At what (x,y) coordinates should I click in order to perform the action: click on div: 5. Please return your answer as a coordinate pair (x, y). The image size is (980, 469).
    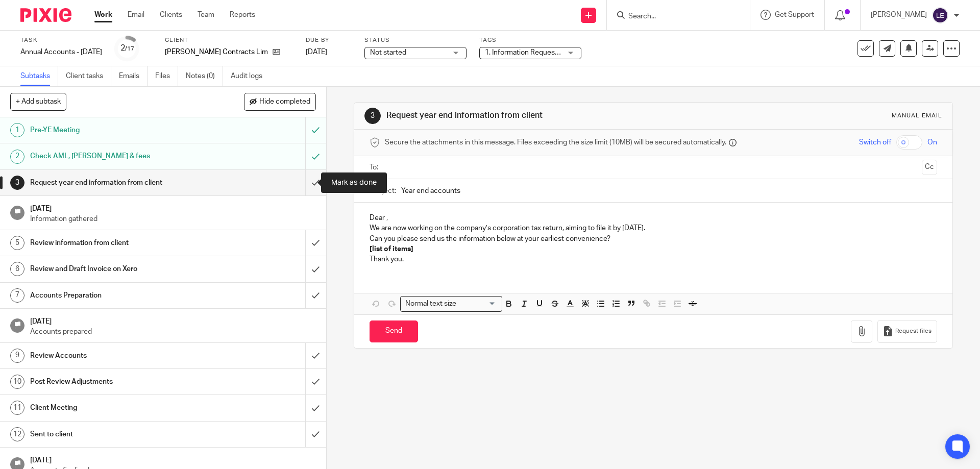
    Looking at the image, I should click on (18, 243).